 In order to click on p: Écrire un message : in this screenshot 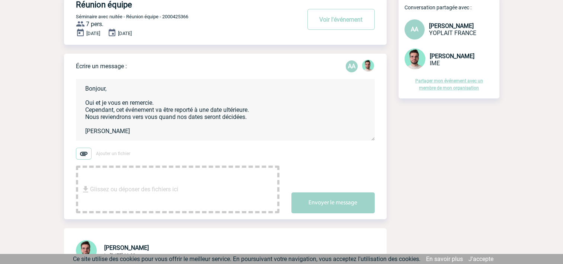, I will do `click(101, 66)`.